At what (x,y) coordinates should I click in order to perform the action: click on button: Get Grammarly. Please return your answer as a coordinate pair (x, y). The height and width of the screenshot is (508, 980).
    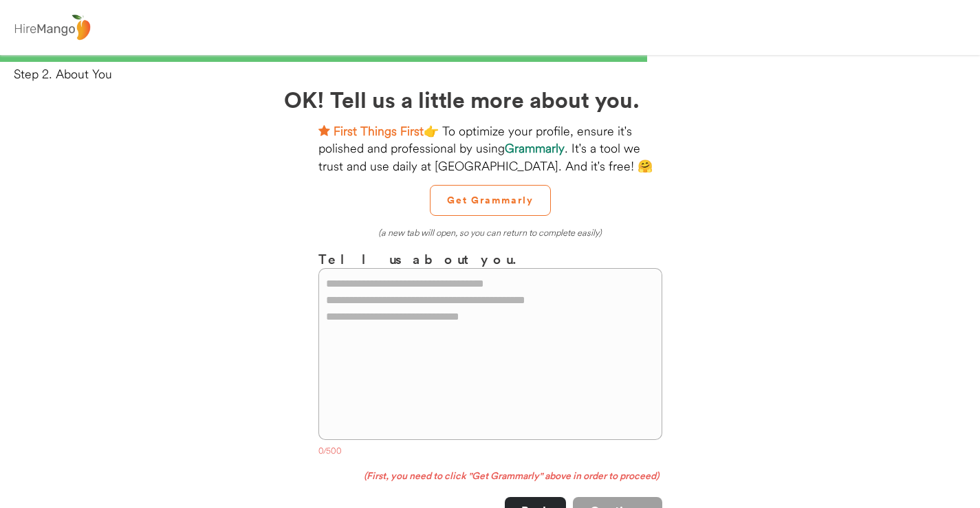
    Looking at the image, I should click on (490, 200).